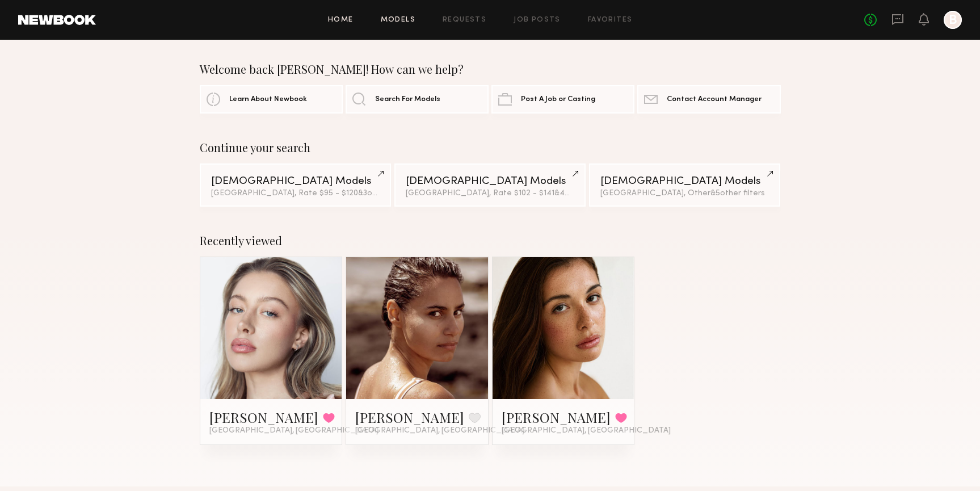 The image size is (980, 491). Describe the element at coordinates (490, 147) in the screenshot. I see `div: Continue your search` at that location.